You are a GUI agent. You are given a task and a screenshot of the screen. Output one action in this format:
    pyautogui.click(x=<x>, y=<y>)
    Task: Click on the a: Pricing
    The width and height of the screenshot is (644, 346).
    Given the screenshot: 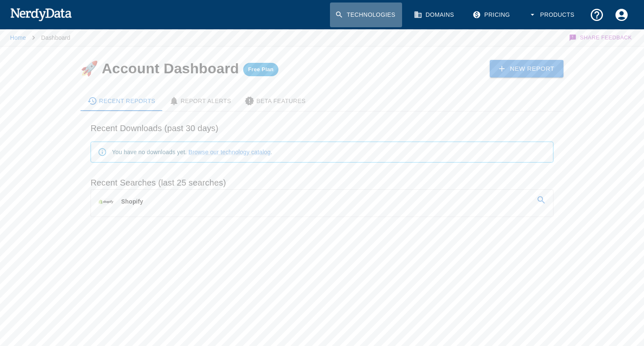 What is the action you would take?
    pyautogui.click(x=491, y=15)
    